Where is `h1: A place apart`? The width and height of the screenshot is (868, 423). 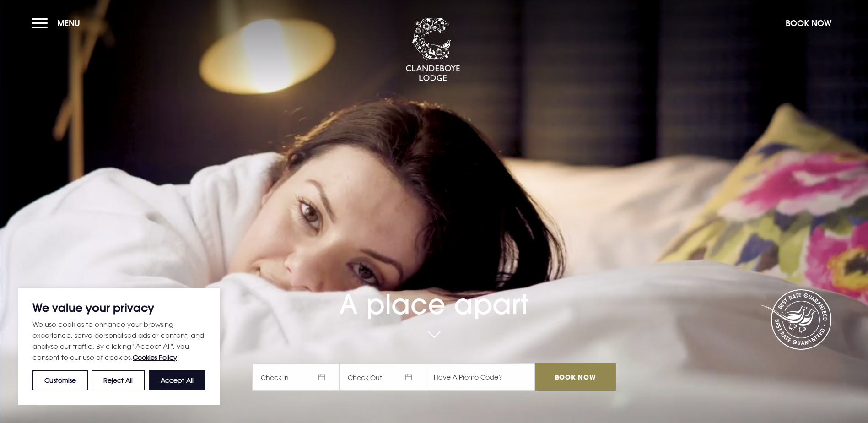
h1: A place apart is located at coordinates (434, 291).